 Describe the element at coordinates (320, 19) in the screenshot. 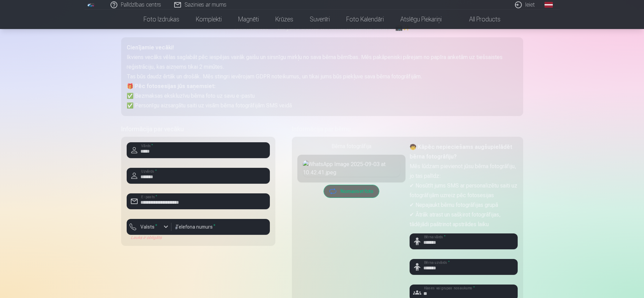

I see `a: Suvenīri` at that location.